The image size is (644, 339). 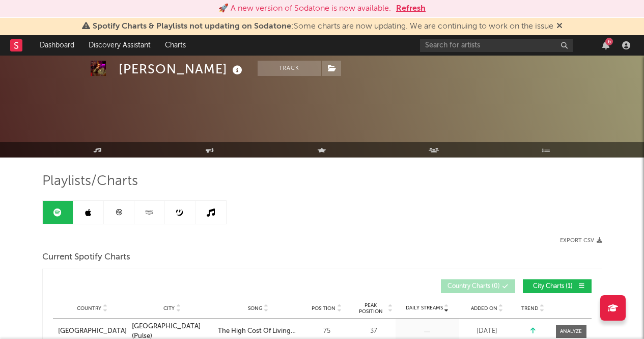 What do you see at coordinates (559, 27) in the screenshot?
I see `span: Dismiss` at bounding box center [559, 27].